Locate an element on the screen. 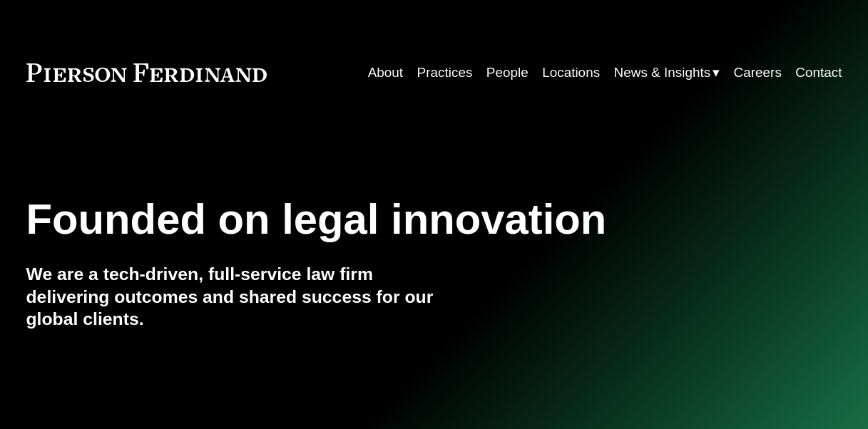 Image resolution: width=868 pixels, height=429 pixels. a: About is located at coordinates (385, 74).